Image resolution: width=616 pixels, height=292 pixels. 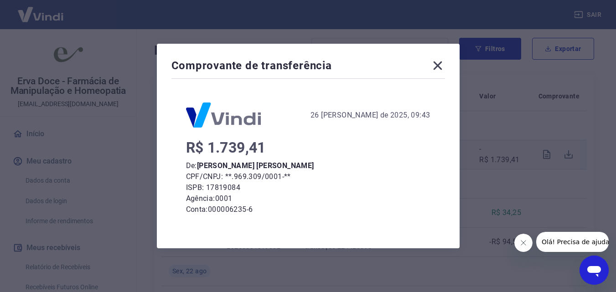 I want to click on p: Agência: 0001, so click(x=308, y=199).